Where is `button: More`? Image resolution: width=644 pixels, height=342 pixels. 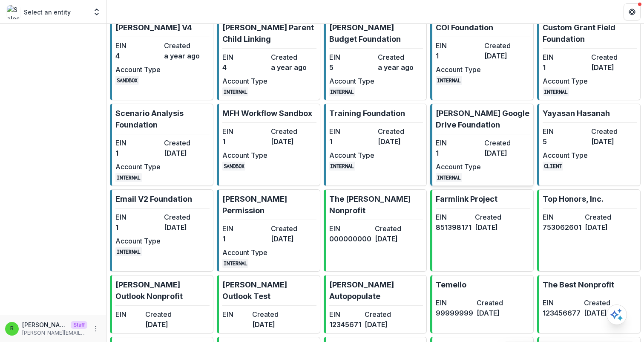 button: More is located at coordinates (96, 329).